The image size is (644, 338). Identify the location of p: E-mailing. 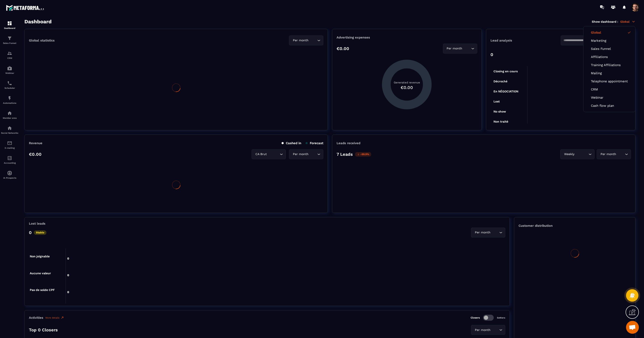
(10, 148).